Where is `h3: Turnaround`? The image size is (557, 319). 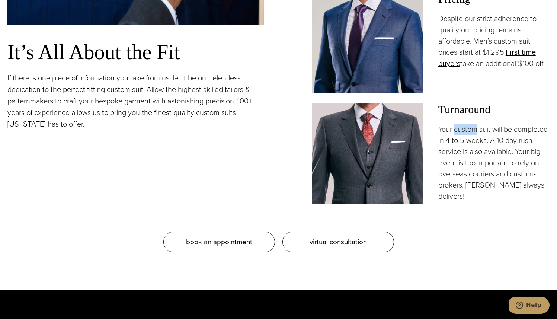 h3: Turnaround is located at coordinates (494, 109).